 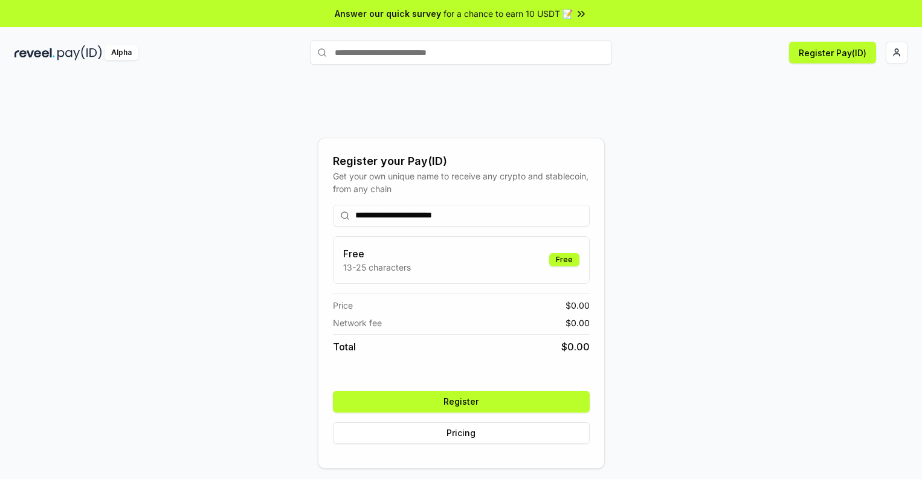 I want to click on span: Answer our quick survey, so click(x=388, y=13).